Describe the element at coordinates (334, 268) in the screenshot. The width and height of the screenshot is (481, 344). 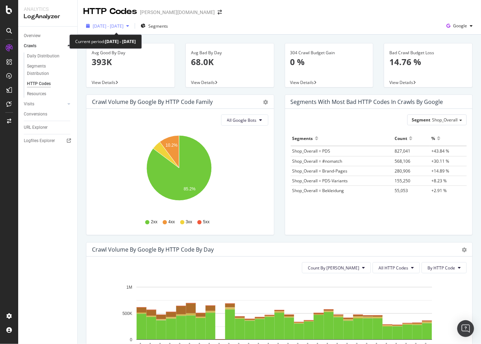
I see `span: Count By Day` at that location.